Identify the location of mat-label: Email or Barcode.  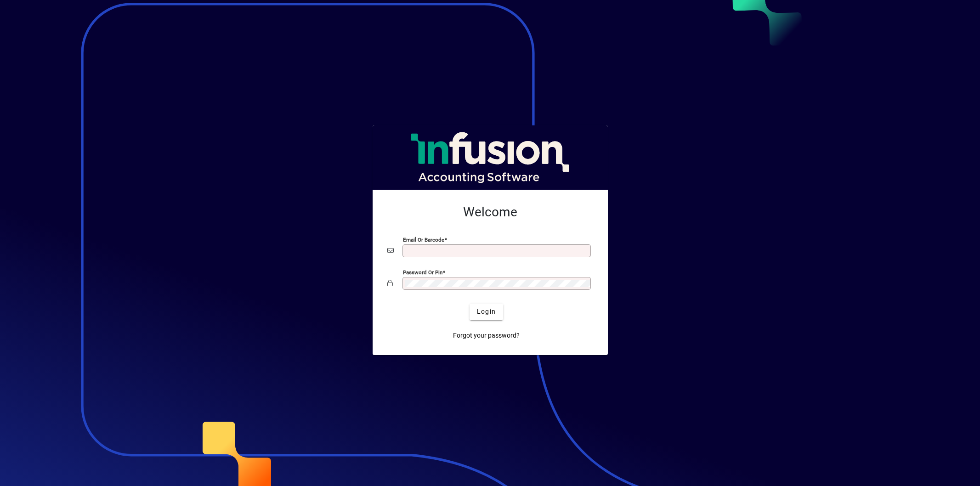
(423, 240).